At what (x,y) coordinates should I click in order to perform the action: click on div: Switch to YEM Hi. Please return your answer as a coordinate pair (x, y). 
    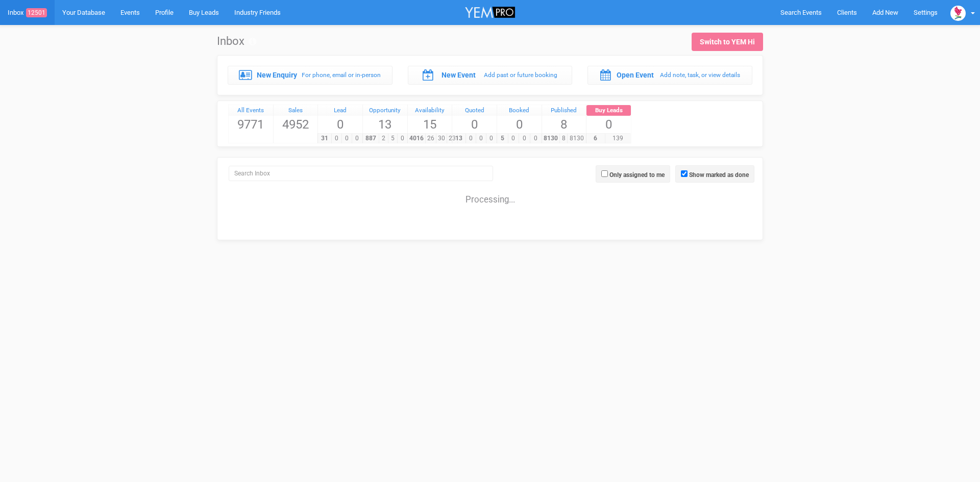
    Looking at the image, I should click on (727, 42).